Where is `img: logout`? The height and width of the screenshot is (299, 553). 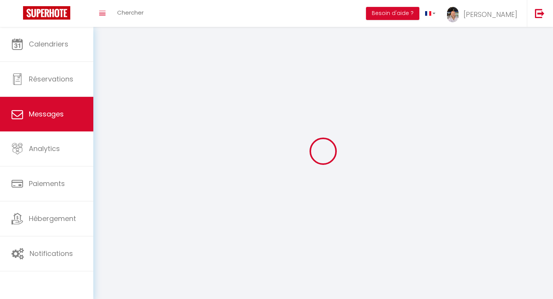
img: logout is located at coordinates (540, 13).